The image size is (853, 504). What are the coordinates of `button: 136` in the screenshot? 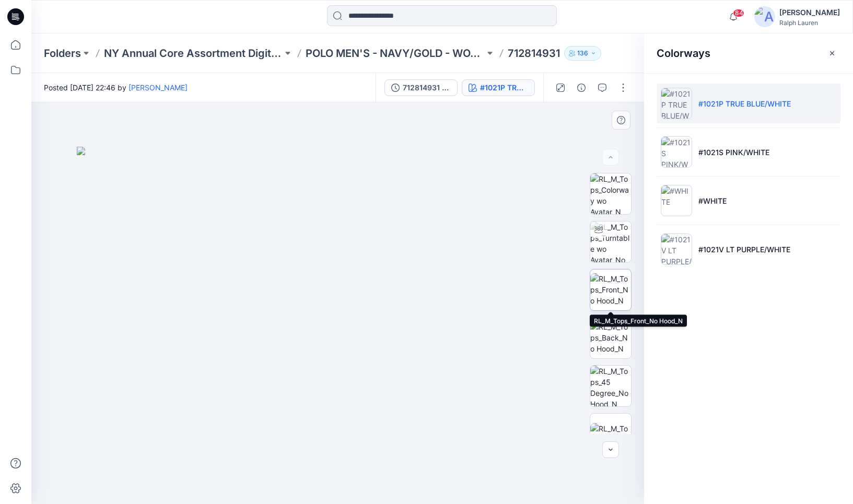 It's located at (582, 54).